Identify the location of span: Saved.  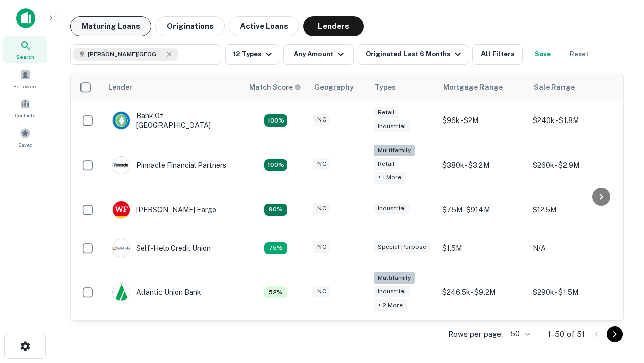
(25, 145).